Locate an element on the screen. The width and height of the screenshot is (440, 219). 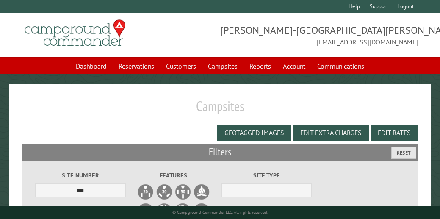
label: 20A Electrical Hookup is located at coordinates (146, 192).